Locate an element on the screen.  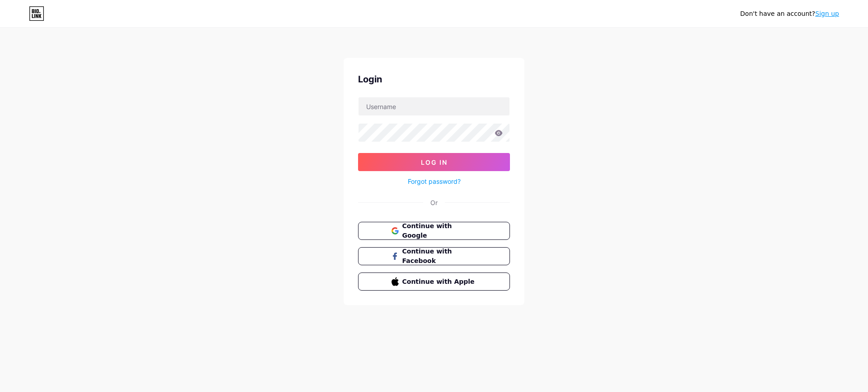
span: Continue with Google is located at coordinates (440, 231).